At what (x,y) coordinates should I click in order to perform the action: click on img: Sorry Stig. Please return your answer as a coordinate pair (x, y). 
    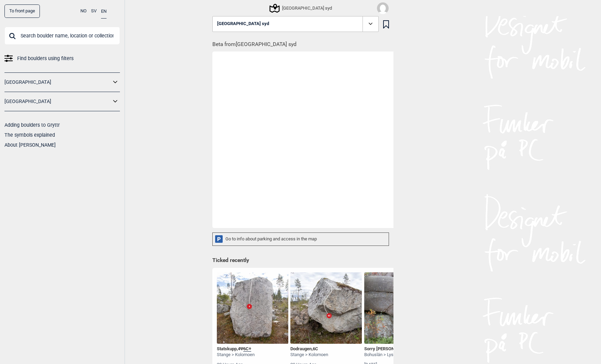
    Looking at the image, I should click on (400, 308).